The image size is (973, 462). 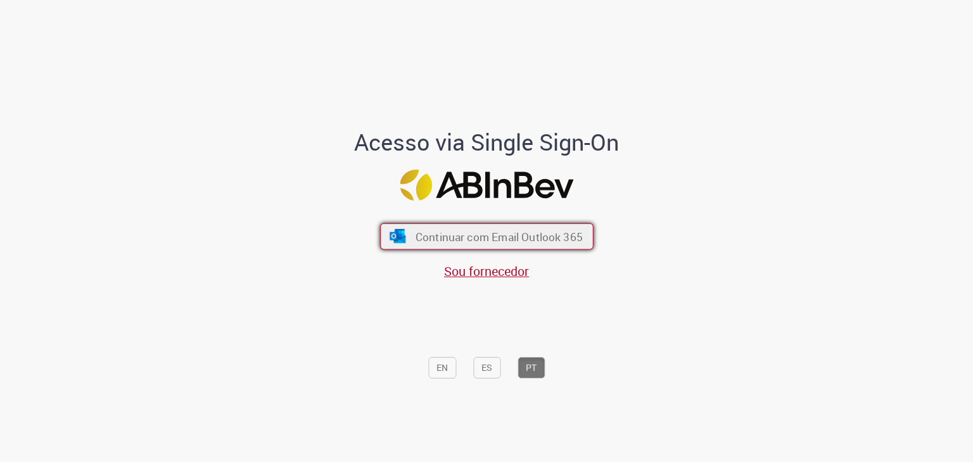 I want to click on img: ícone Azure/Microsoft 360, so click(x=397, y=236).